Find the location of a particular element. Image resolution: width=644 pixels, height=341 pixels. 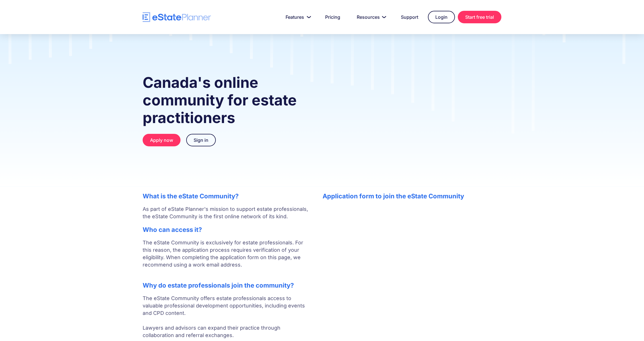

a: Start free trial is located at coordinates (479, 17).